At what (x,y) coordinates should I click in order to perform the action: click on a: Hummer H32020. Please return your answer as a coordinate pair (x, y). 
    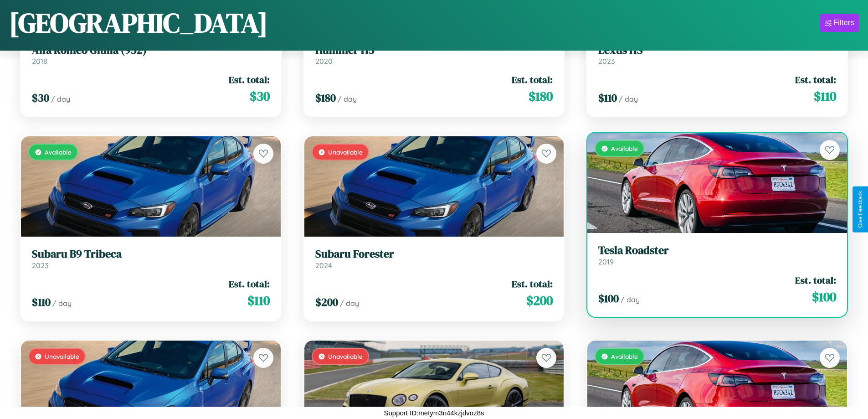
    Looking at the image, I should click on (434, 55).